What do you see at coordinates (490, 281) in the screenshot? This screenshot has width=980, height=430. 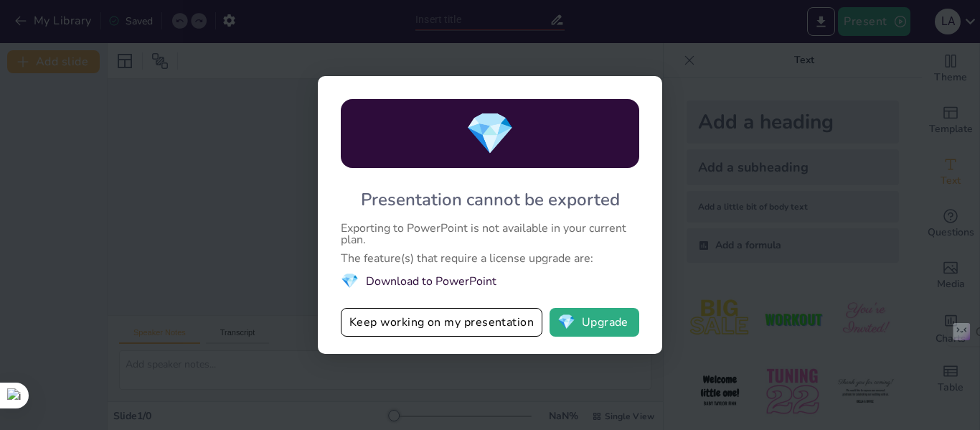 I see `li: Download to PowerPoint` at bounding box center [490, 281].